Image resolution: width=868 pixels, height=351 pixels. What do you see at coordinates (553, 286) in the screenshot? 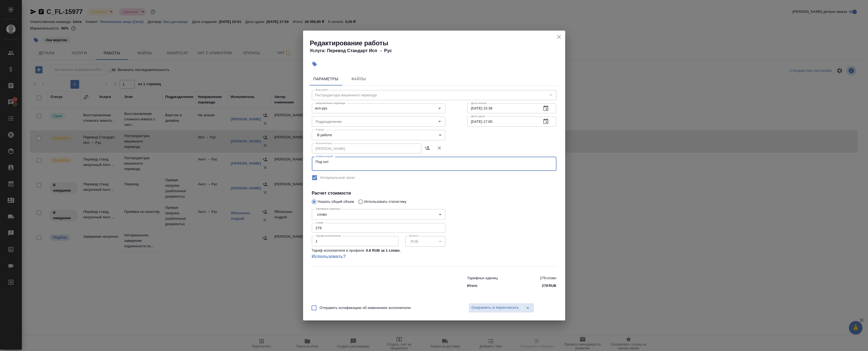
I see `p: RUB` at bounding box center [553, 286].